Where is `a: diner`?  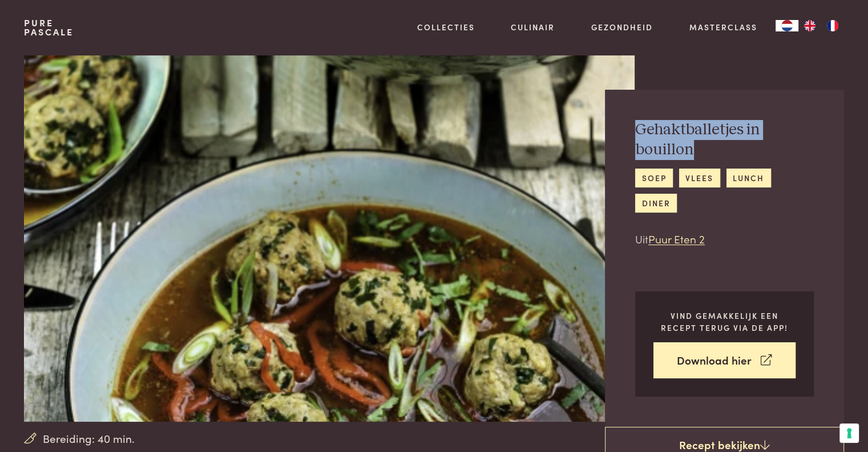
a: diner is located at coordinates (656, 203).